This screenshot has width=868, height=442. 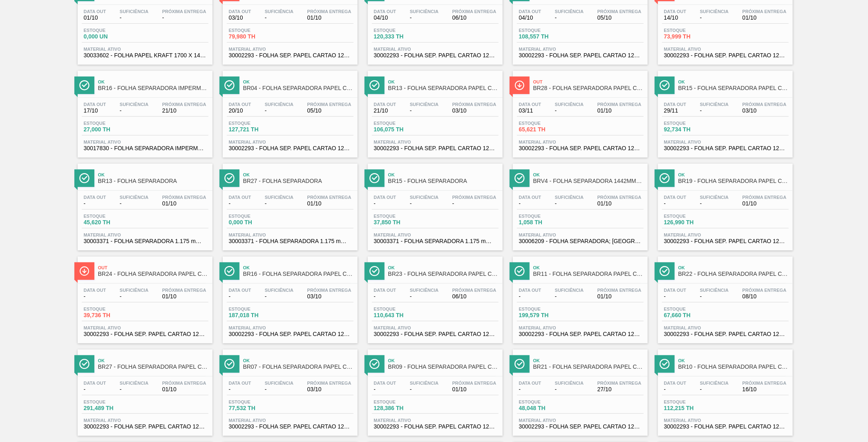 What do you see at coordinates (298, 88) in the screenshot?
I see `span: BR04 - FOLHA SEPARADORA PAPEL CARTÃO` at bounding box center [298, 88].